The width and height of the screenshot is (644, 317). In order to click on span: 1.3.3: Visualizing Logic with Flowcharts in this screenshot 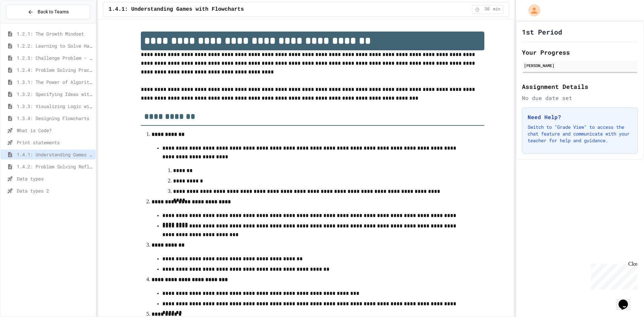, I will do `click(54, 106)`.